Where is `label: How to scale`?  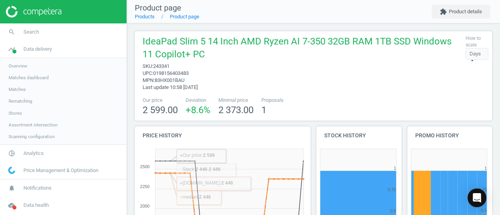
label: How to scale is located at coordinates (477, 41).